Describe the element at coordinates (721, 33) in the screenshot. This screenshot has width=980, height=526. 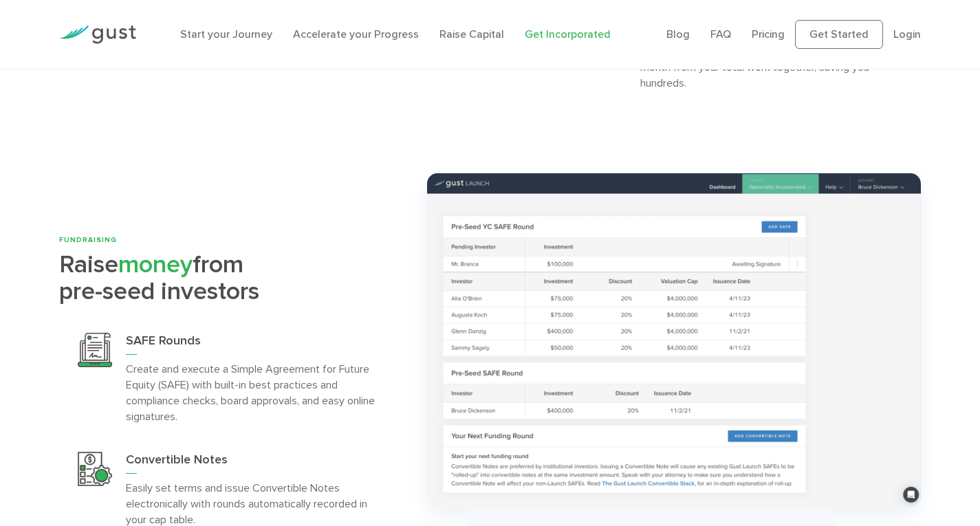
I see `a: FAQ` at that location.